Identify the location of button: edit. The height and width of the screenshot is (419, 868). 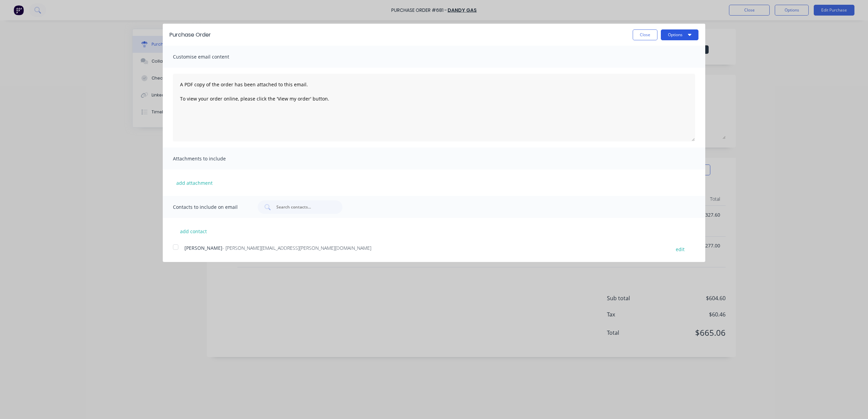
(680, 249).